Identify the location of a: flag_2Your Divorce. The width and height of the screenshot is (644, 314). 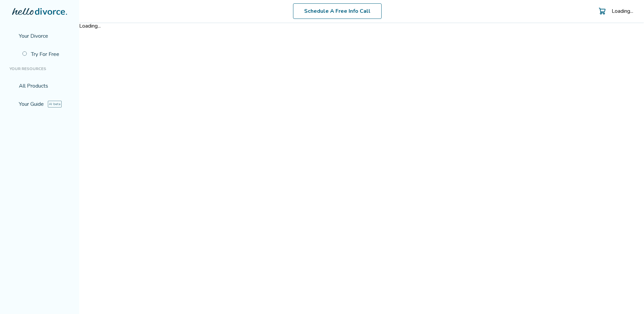
(40, 36).